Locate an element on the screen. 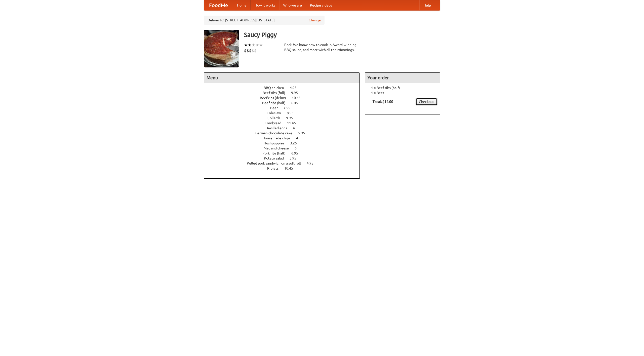  a: Pulled pork sandwich on a soft roll 4.95 is located at coordinates (285, 163).